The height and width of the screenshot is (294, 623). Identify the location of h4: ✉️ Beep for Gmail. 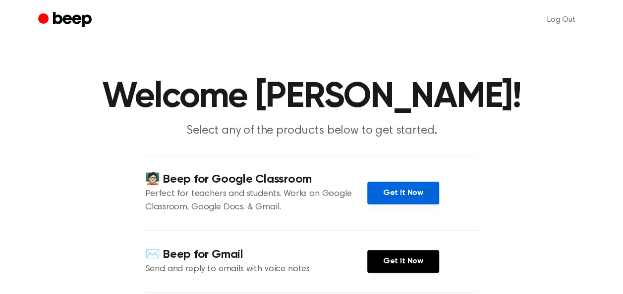
(256, 255).